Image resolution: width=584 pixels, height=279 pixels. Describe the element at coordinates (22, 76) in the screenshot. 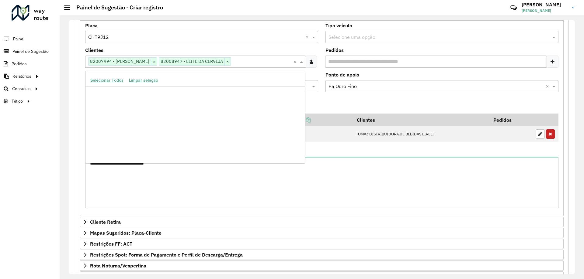

I see `span: Relatórios` at that location.